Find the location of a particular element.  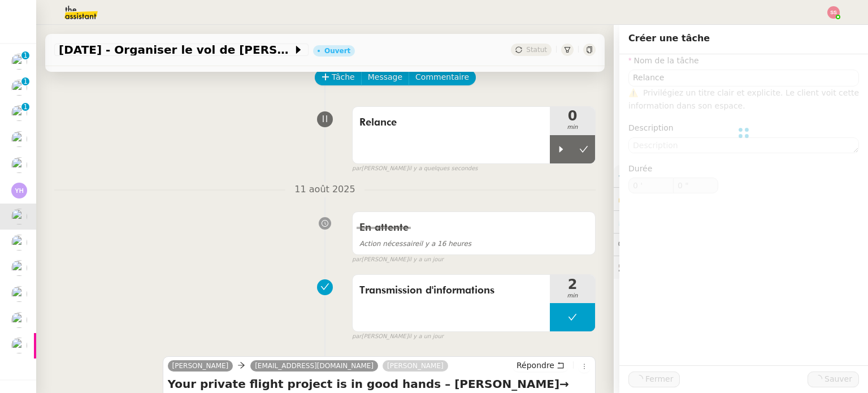

div: ⚙️Procédures is located at coordinates (741, 176).